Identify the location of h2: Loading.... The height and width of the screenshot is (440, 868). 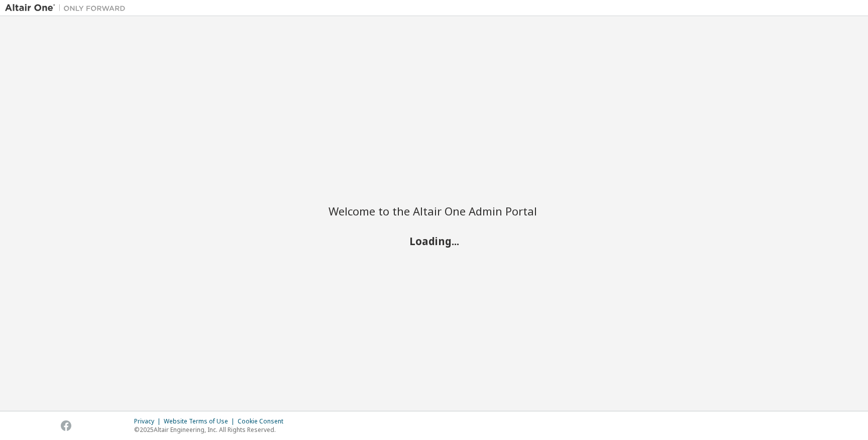
(434, 241).